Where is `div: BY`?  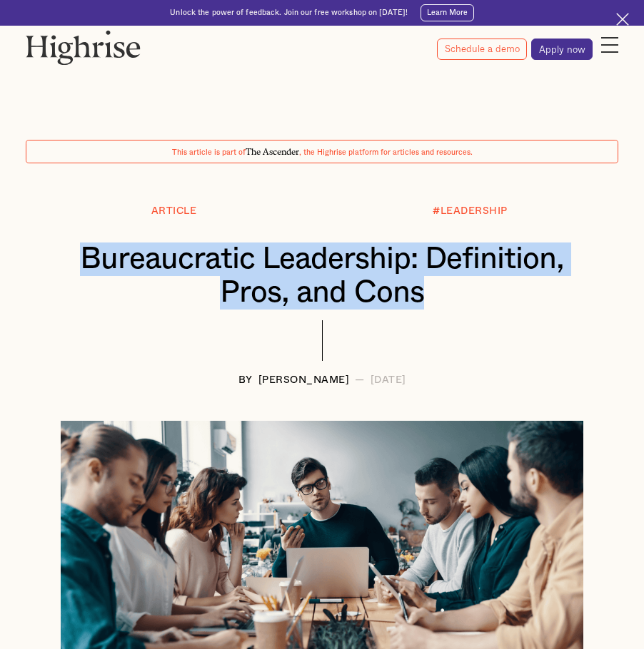 div: BY is located at coordinates (245, 380).